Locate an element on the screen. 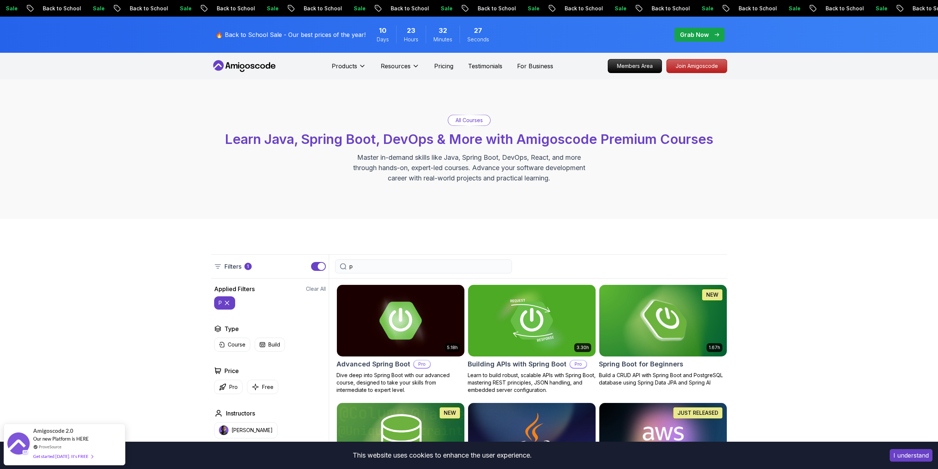 Image resolution: width=938 pixels, height=469 pixels. button: Free is located at coordinates (262, 386).